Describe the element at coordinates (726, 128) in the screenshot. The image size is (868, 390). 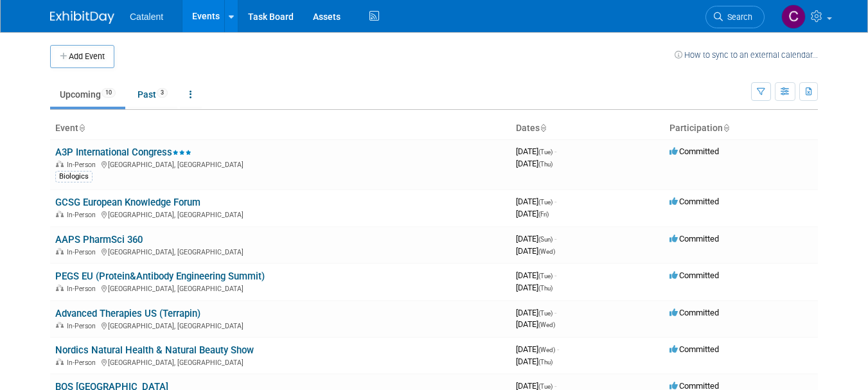
I see `a: Sort by Participation Type` at that location.